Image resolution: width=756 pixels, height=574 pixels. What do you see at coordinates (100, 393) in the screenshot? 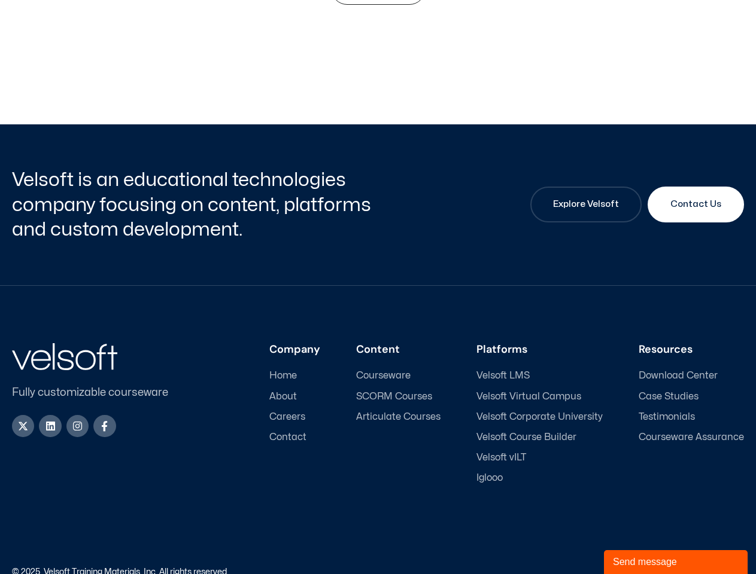
I see `p: Fully customizable courseware` at bounding box center [100, 393].